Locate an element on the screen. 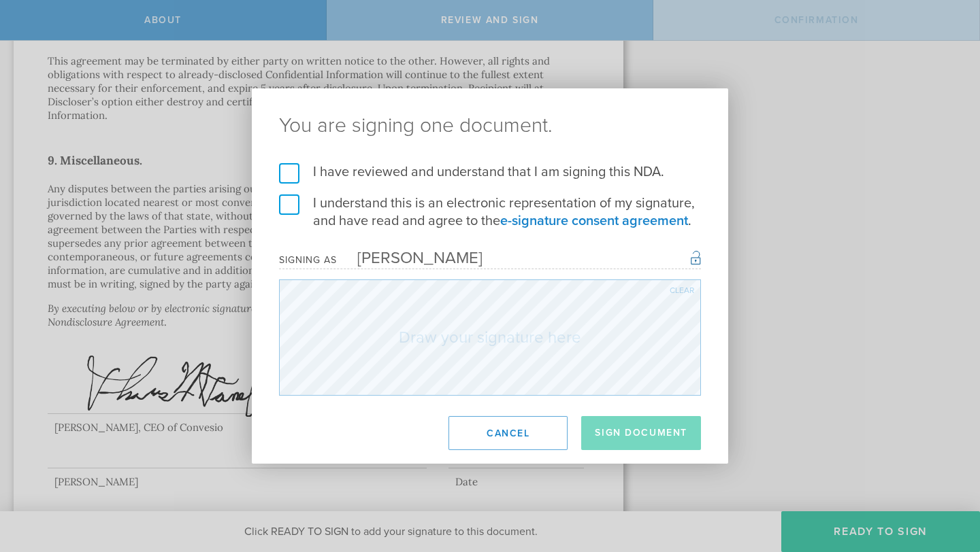  a: e-signature consent agreement is located at coordinates (594, 221).